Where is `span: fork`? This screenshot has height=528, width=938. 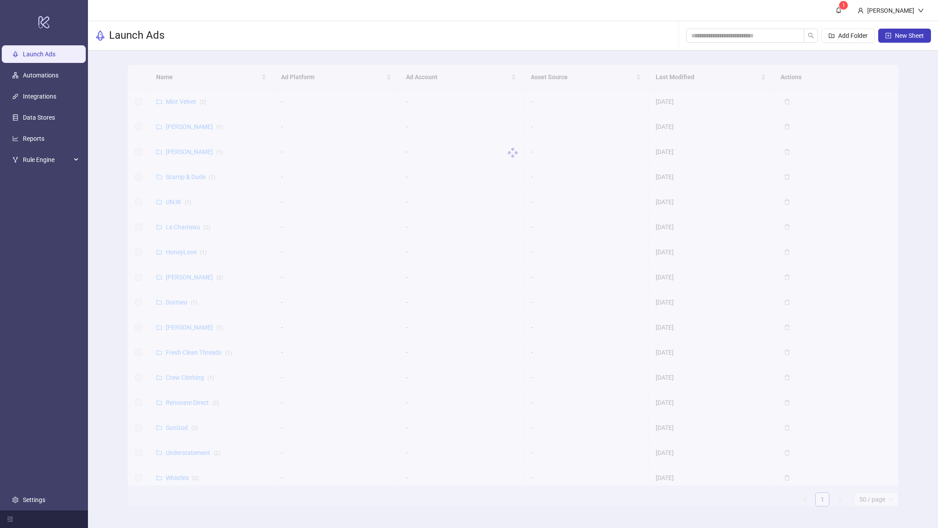 span: fork is located at coordinates (15, 160).